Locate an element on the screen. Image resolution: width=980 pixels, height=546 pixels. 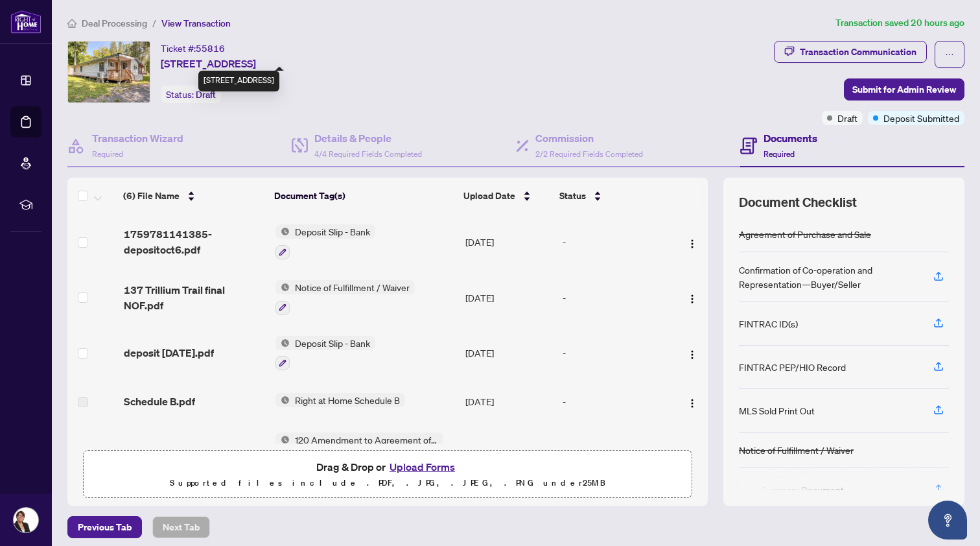
span: 4/4 Required Fields Completed is located at coordinates (368, 153).